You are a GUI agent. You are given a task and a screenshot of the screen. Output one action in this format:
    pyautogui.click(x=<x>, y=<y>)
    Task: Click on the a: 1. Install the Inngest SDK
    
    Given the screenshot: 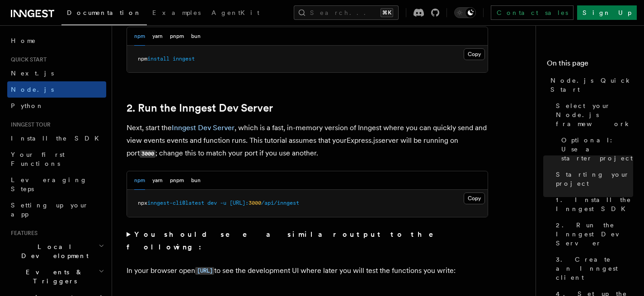 What is the action you would take?
    pyautogui.click(x=592, y=204)
    